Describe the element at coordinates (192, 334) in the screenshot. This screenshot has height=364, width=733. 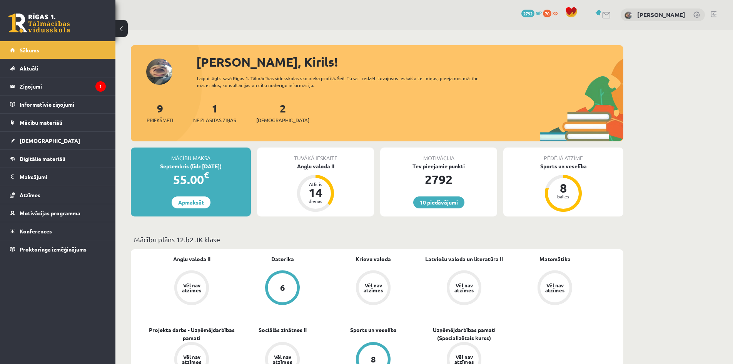
I see `a: Projekta darbs - Uzņēmējdarbības pamati` at that location.